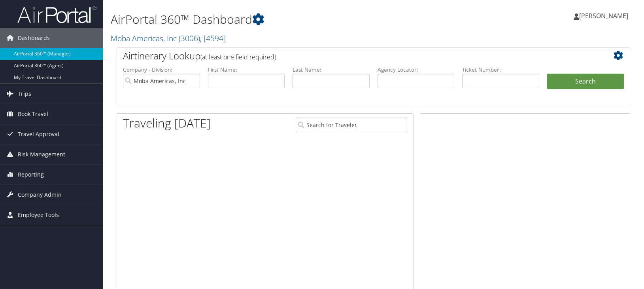  What do you see at coordinates (33, 114) in the screenshot?
I see `span: Book Travel` at bounding box center [33, 114].